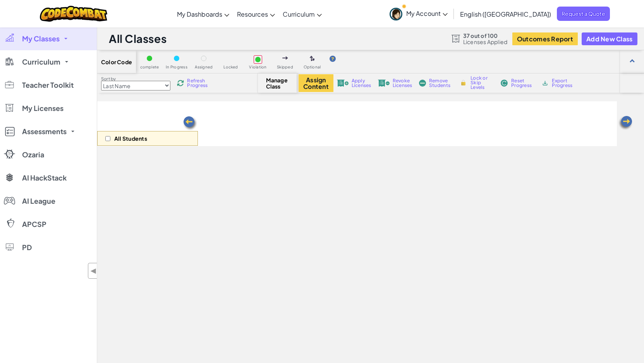  What do you see at coordinates (285, 58) in the screenshot?
I see `img: IconSkippedLevel.svg` at bounding box center [285, 58].